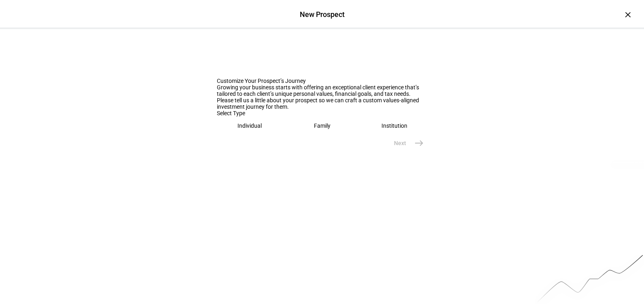  I want to click on div: Please tell us a little about your prospect so we can craft a custom values-aligned investment jo..., so click(322, 103).